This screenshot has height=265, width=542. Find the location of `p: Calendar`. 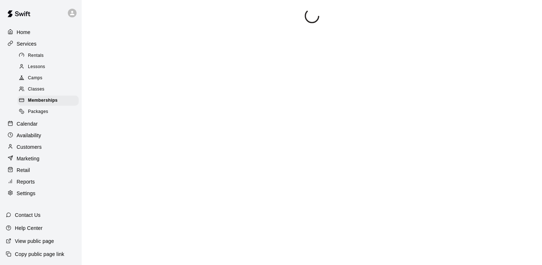

p: Calendar is located at coordinates (27, 124).